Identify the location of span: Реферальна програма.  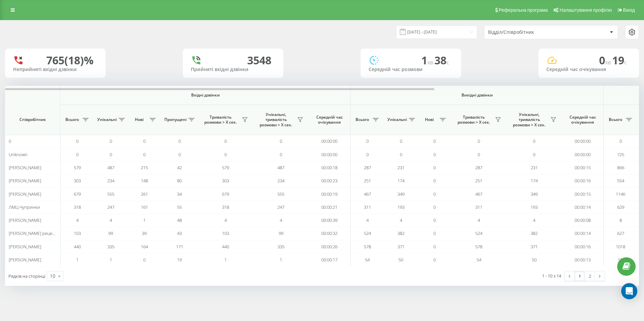
(523, 10).